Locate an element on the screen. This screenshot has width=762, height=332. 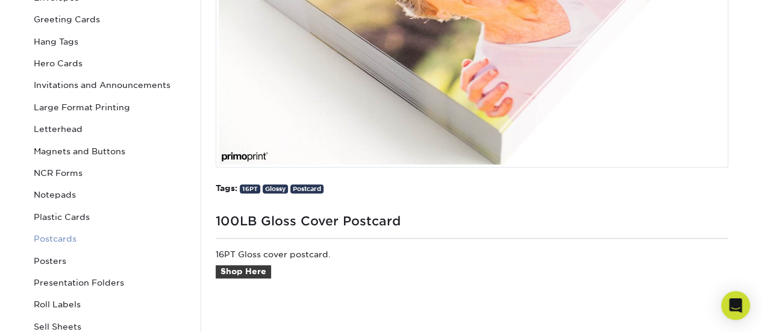
h1: 100LB Gloss Cover Postcard is located at coordinates (472, 219).